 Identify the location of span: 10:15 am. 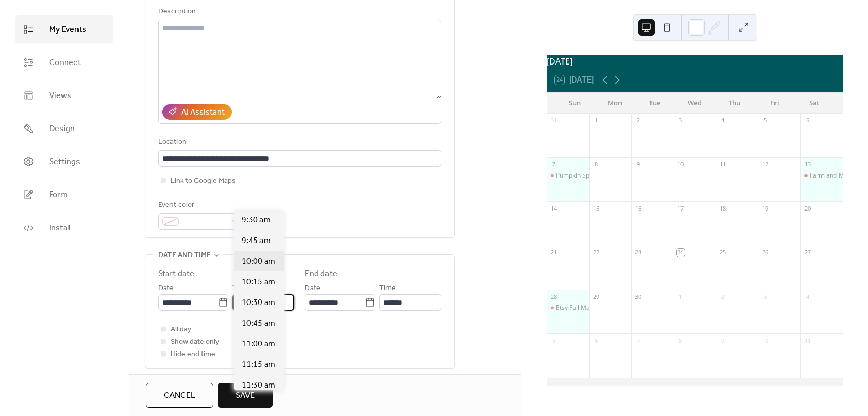
(259, 283).